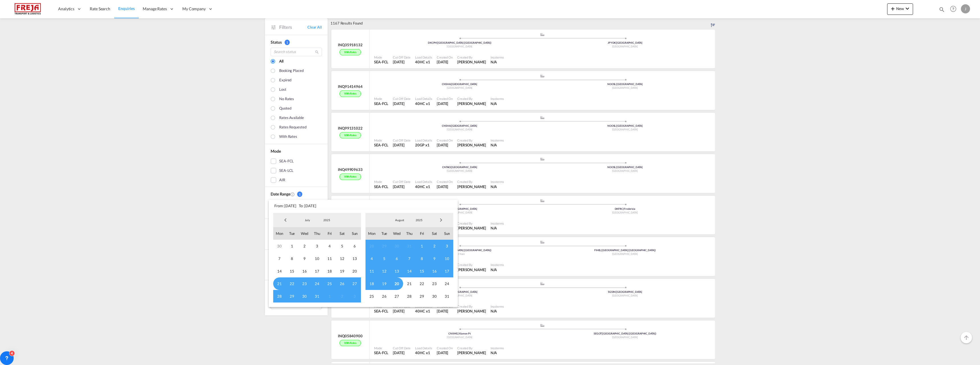  Describe the element at coordinates (441, 219) in the screenshot. I see `span: Next Month` at that location.